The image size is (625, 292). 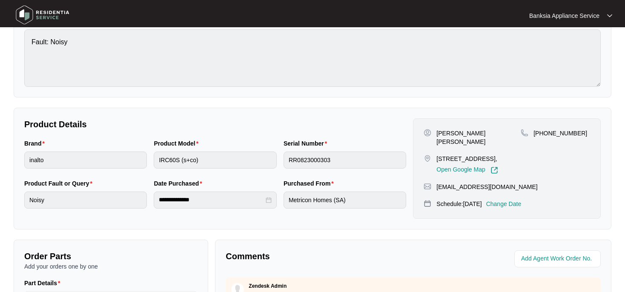 I want to click on label: Serial Number, so click(x=307, y=143).